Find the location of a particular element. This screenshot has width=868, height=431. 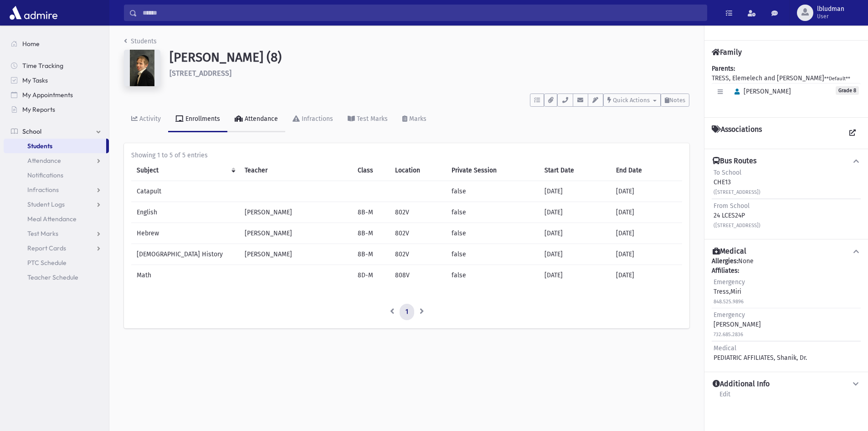

span: PTC Schedule is located at coordinates (47, 262).